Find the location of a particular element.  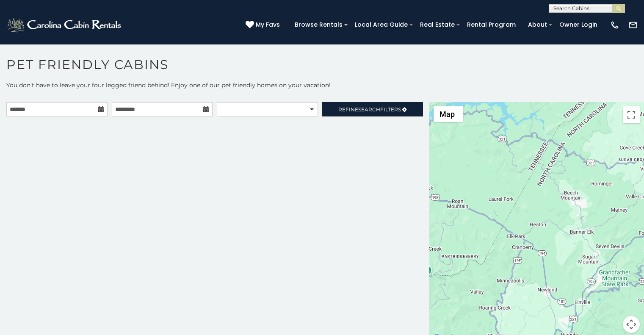

img: White-1-2.png is located at coordinates (65, 25).